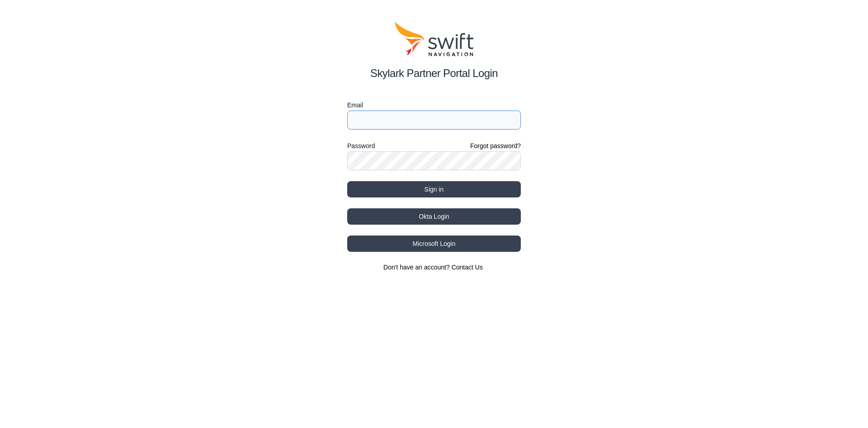 The height and width of the screenshot is (428, 868). I want to click on button: Okta Login, so click(434, 217).